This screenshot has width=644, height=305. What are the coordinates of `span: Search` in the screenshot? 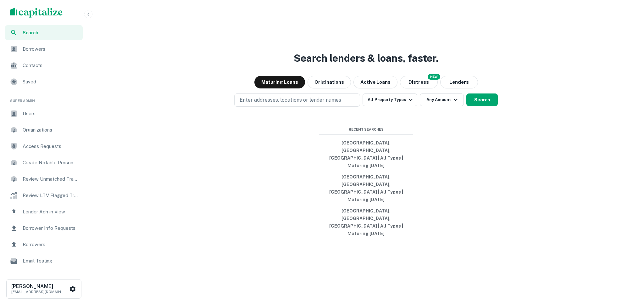 It's located at (51, 33).